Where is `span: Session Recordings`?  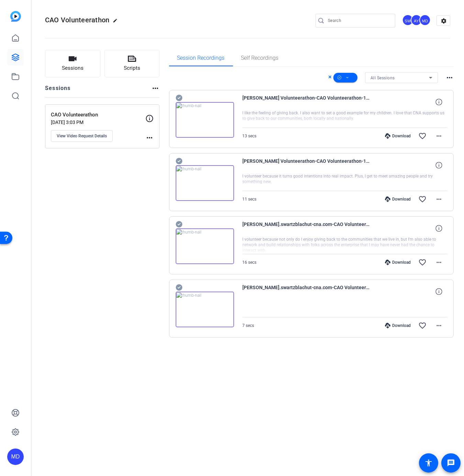
span: Session Recordings is located at coordinates (201, 58).